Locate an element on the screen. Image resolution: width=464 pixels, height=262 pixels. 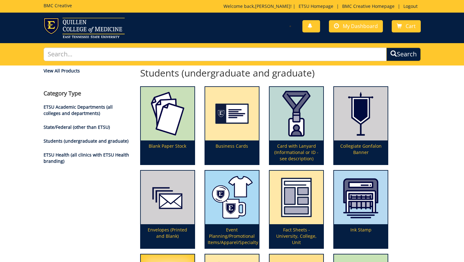
p: Fact Sheets - University, College, Unit is located at coordinates (296, 237).